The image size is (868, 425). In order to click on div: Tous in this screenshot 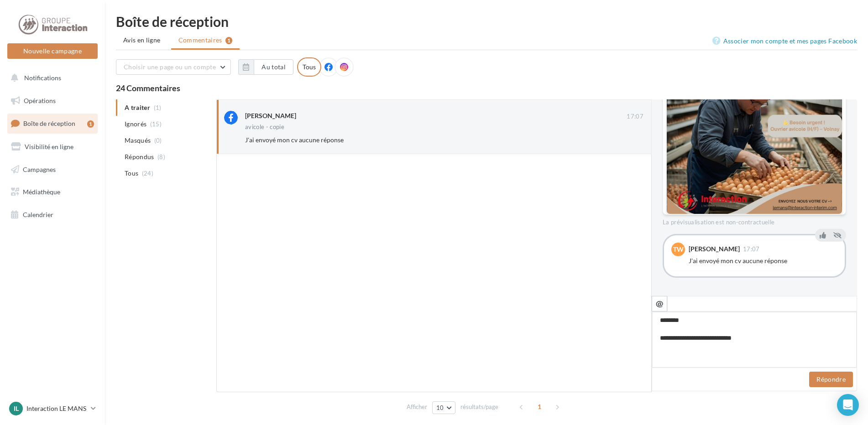, I will do `click(309, 67)`.